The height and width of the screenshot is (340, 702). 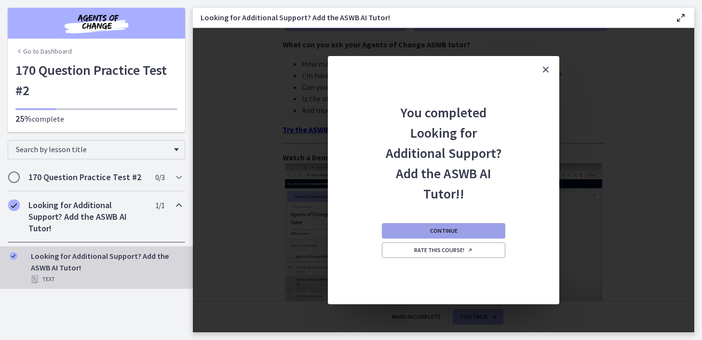 What do you see at coordinates (87, 177) in the screenshot?
I see `h2: 170 Question Practice Test #2` at bounding box center [87, 177].